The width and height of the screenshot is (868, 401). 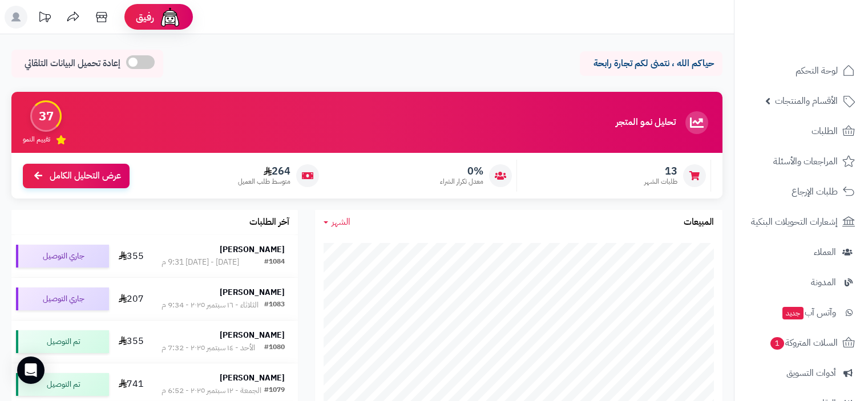 What do you see at coordinates (801, 222) in the screenshot?
I see `a: إشعارات التحويلات البنكية` at bounding box center [801, 222].